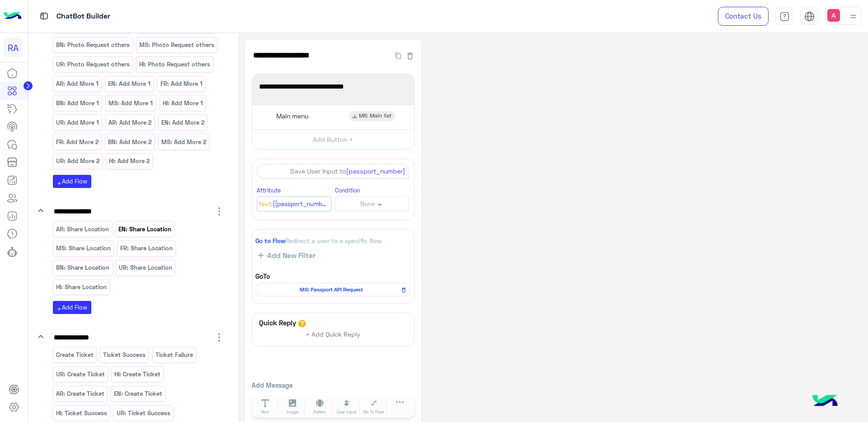 The width and height of the screenshot is (868, 422). I want to click on button: Add New Filter, so click(286, 255).